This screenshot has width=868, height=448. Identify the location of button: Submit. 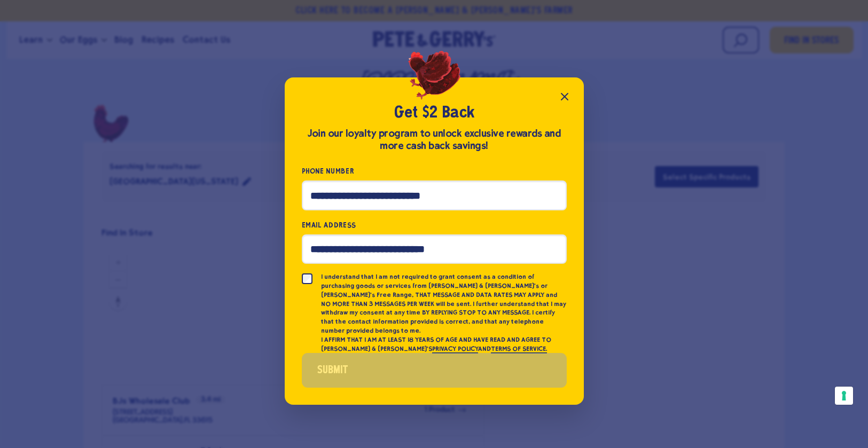
(434, 370).